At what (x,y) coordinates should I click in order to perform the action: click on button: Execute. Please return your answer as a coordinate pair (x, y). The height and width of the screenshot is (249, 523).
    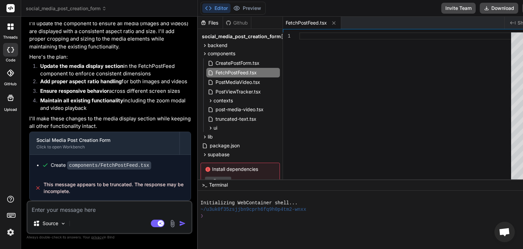
    Looking at the image, I should click on (218, 180).